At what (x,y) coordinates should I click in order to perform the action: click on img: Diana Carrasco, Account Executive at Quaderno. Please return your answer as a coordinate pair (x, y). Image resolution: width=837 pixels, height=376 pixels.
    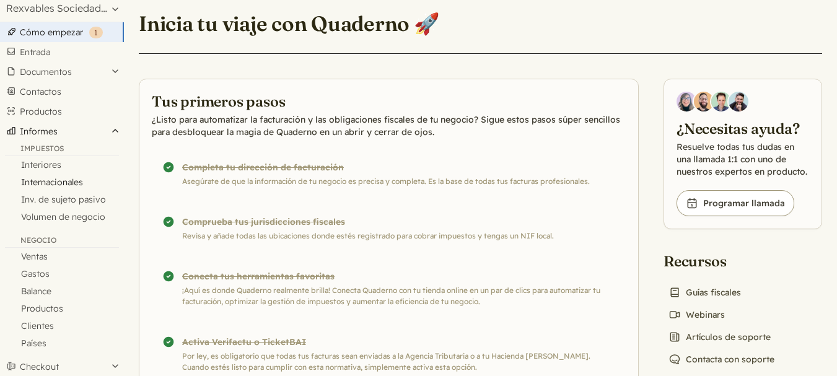
    Looking at the image, I should click on (687, 102).